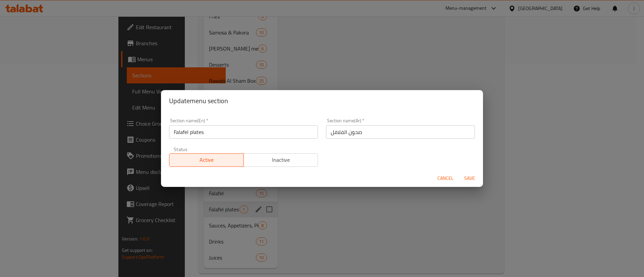 The height and width of the screenshot is (277, 644). Describe the element at coordinates (322, 101) in the screenshot. I see `h2: Update menu section` at that location.